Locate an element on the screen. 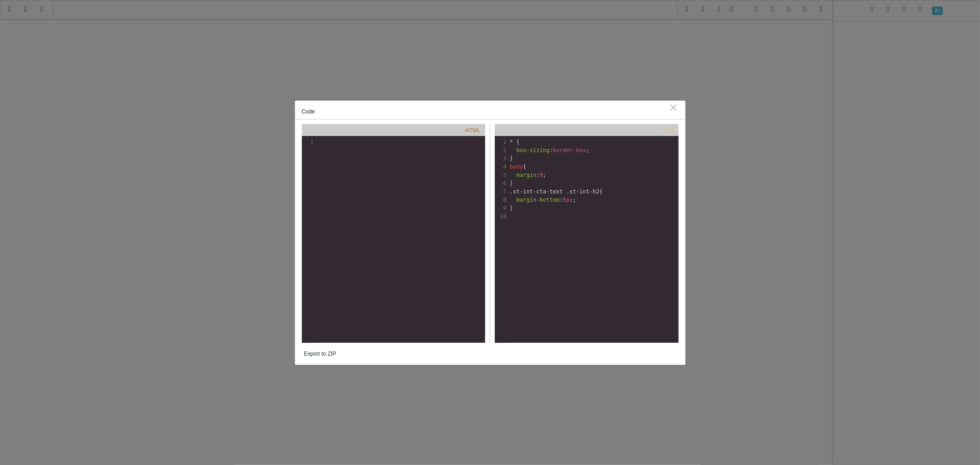 Image resolution: width=980 pixels, height=465 pixels. div: 7 is located at coordinates (501, 192).